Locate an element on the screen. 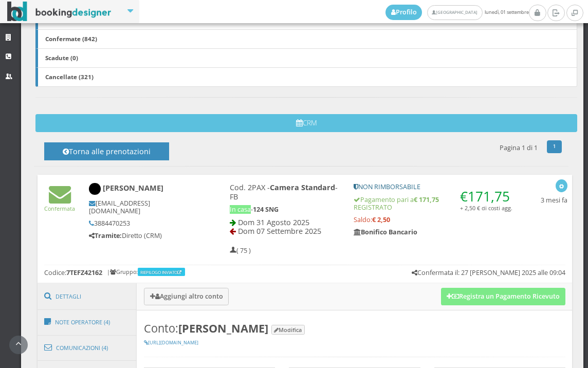  h3: Conto: is located at coordinates (355, 328).